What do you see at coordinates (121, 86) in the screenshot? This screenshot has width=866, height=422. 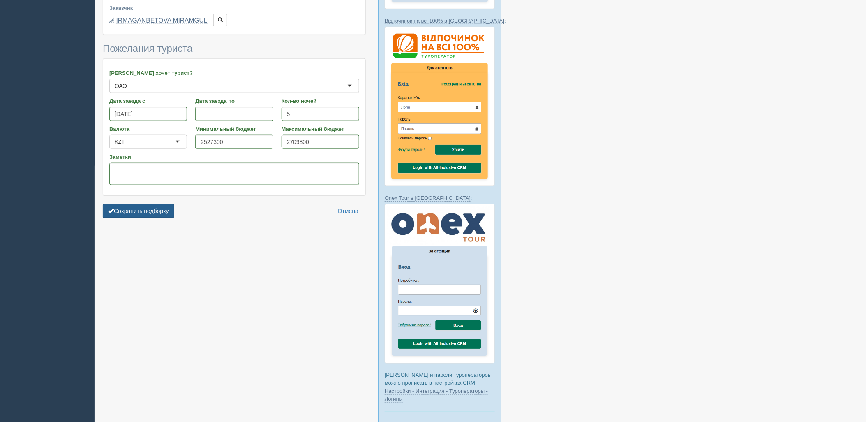 I see `div: ОАЭ` at bounding box center [121, 86].